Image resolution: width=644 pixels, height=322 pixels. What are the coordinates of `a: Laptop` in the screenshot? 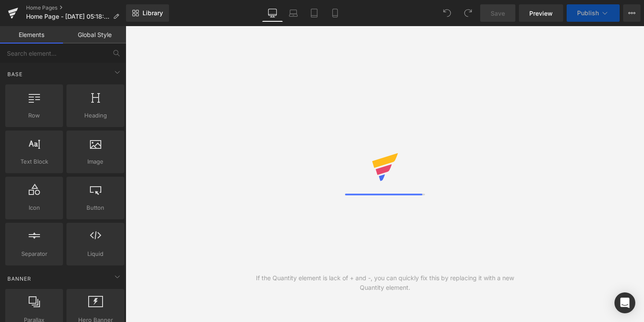 It's located at (293, 13).